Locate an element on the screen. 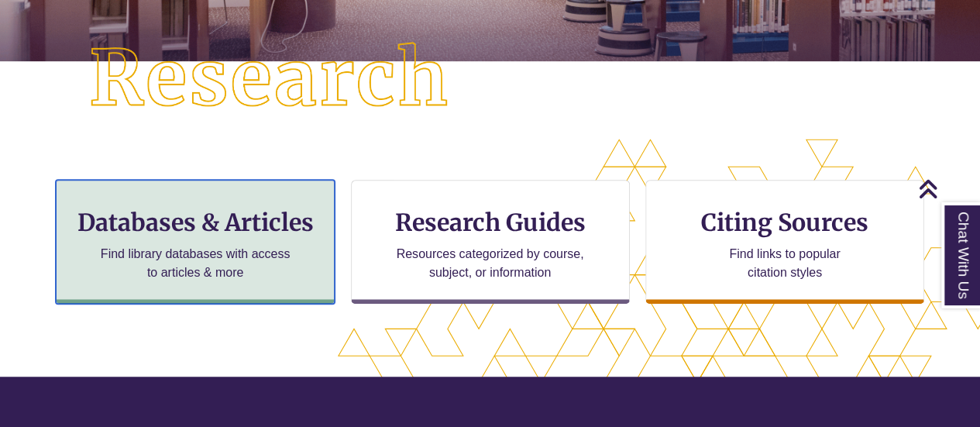  p: Find library databases with access to articles & more is located at coordinates (195, 264).